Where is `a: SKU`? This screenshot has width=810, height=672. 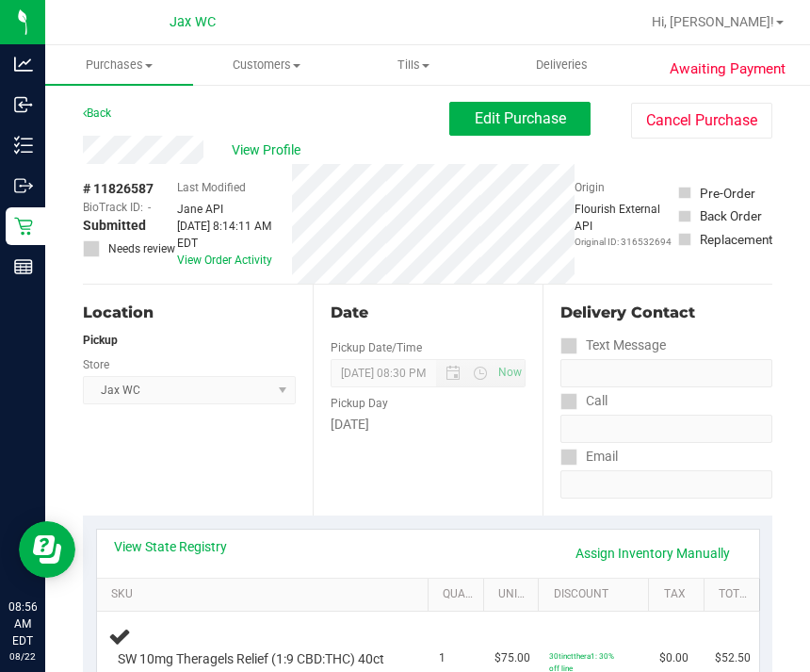
a: SKU is located at coordinates (265, 594).